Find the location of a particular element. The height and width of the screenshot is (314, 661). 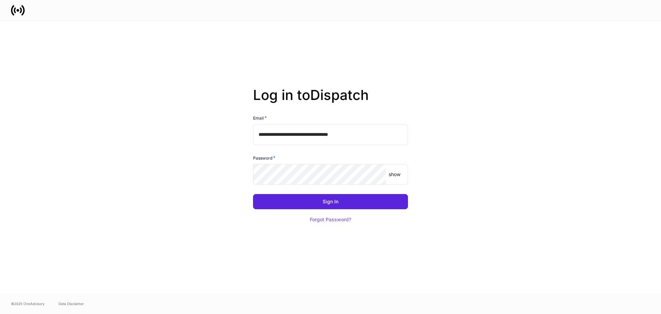

button: Sign In is located at coordinates (331, 201).